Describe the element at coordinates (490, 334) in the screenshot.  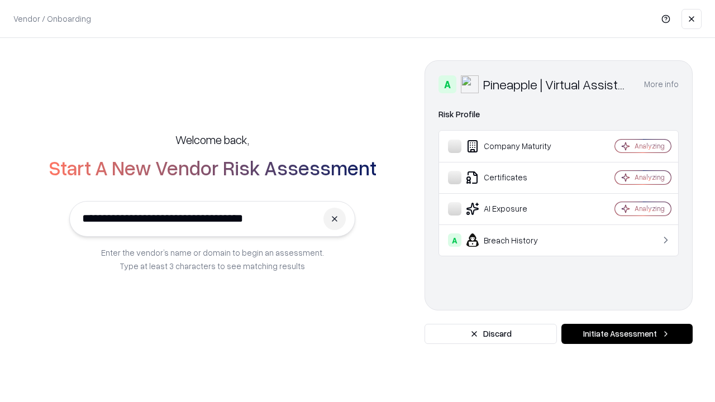
I see `button: Discard` at that location.